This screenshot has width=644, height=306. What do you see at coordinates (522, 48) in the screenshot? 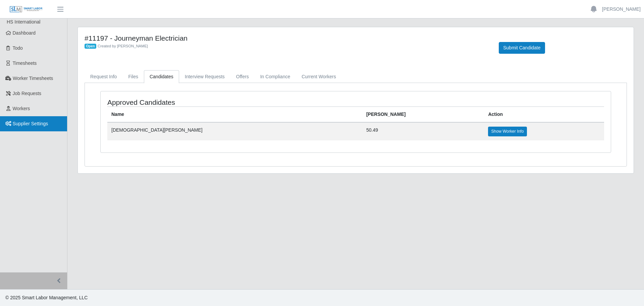
I see `button: Submit Candidate` at bounding box center [522, 48].